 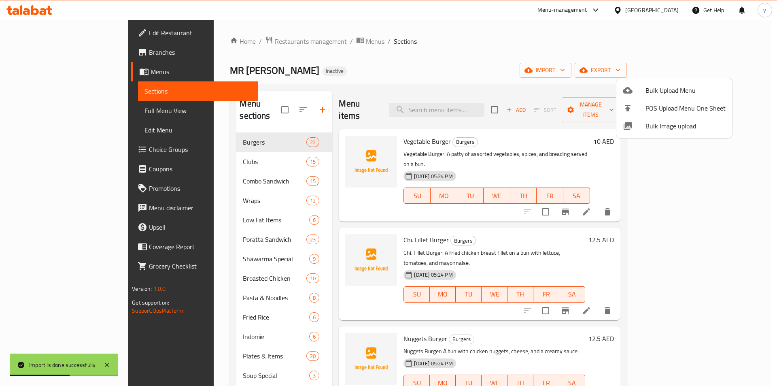 I want to click on span: Bulk Image upload, so click(x=686, y=126).